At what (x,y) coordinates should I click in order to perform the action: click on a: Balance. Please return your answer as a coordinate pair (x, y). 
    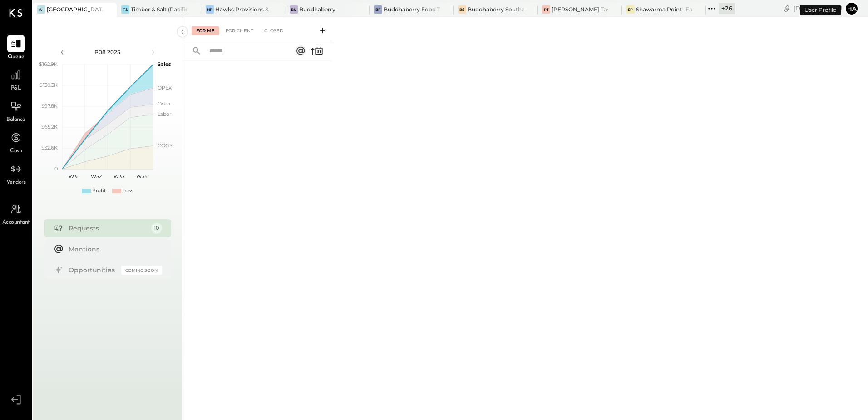
    Looking at the image, I should click on (16, 111).